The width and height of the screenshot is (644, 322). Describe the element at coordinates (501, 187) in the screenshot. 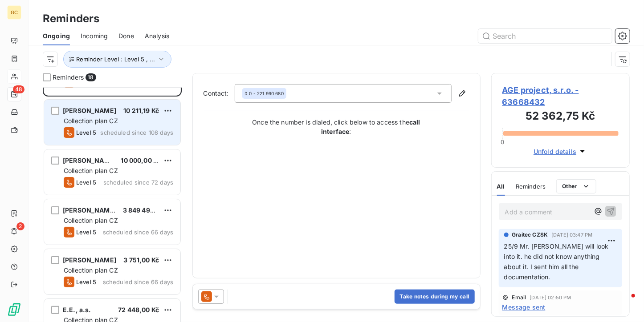

I see `span: All` at that location.